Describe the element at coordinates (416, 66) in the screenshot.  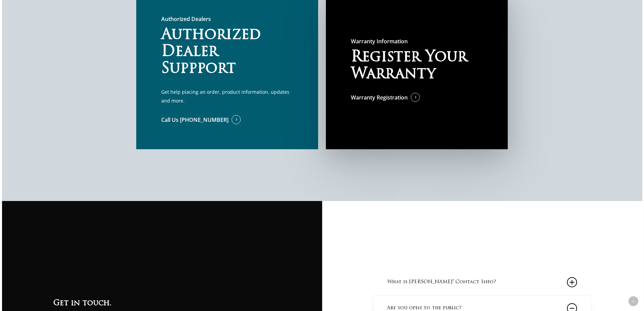
I see `h2: Register Your Warranty` at that location.